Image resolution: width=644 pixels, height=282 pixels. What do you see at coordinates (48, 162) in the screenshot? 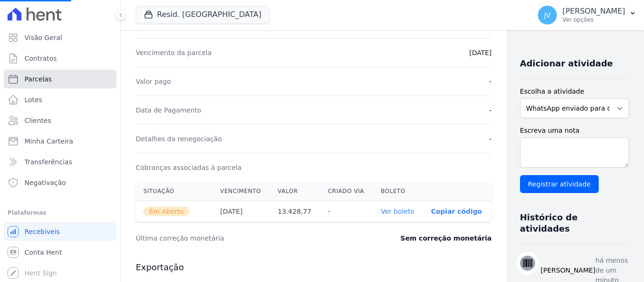
I see `span: Transferências` at bounding box center [48, 162].